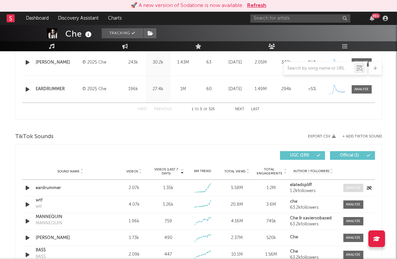  I want to click on span: Sound Name, so click(68, 172).